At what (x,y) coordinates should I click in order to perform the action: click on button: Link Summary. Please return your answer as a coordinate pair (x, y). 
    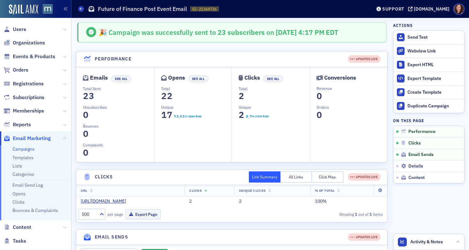
    Looking at the image, I should click on (265, 177).